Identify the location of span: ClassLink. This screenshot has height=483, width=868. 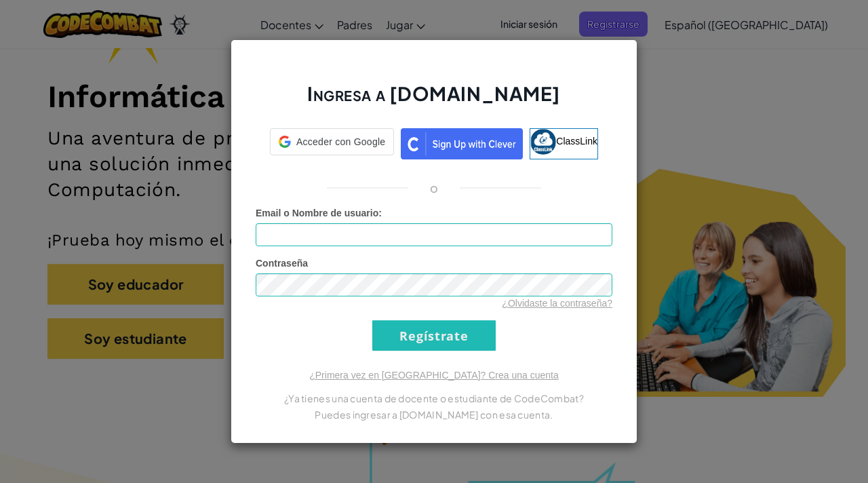
(577, 141).